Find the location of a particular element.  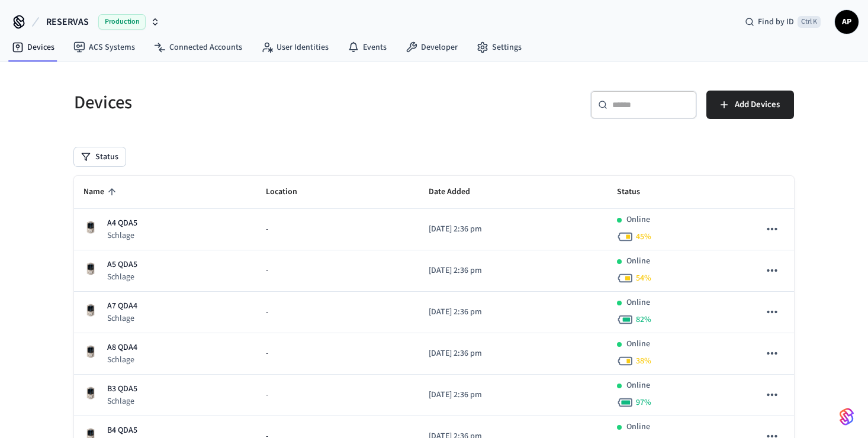

a: Developer is located at coordinates (432, 47).